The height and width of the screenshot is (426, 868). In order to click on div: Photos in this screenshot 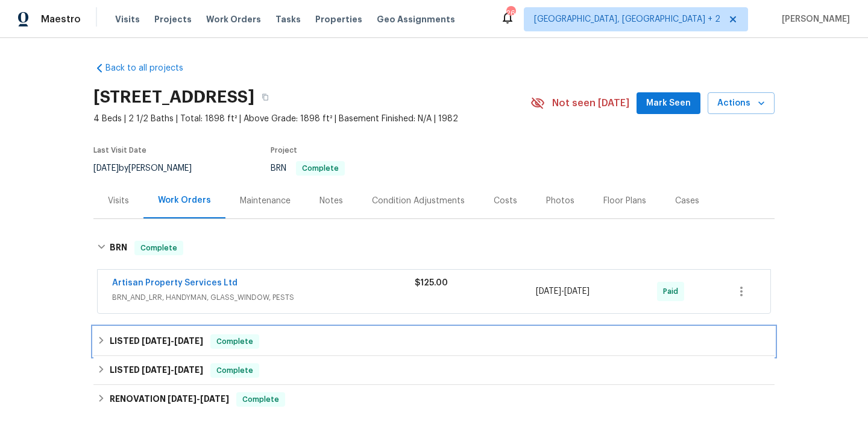, I will do `click(560, 201)`.